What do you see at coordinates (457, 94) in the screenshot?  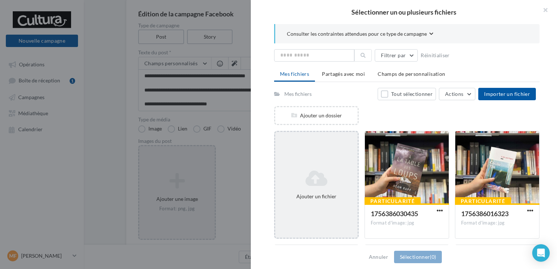 I see `button: Actions` at bounding box center [457, 94].